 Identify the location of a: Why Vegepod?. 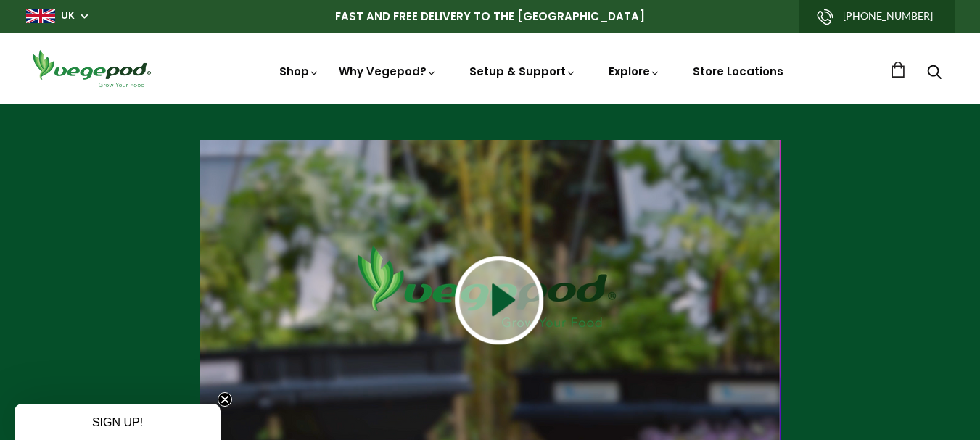
(388, 71).